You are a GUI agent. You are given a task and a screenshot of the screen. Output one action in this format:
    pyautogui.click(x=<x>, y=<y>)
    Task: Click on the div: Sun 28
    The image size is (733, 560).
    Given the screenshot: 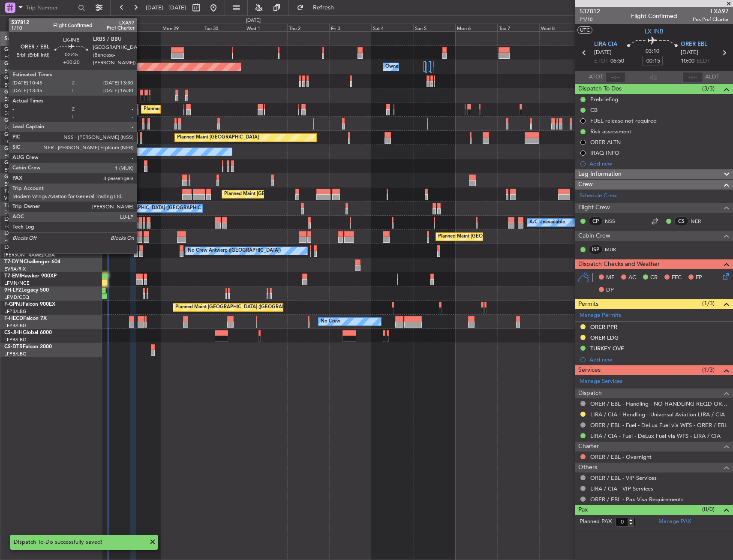 What is the action you would take?
    pyautogui.click(x=139, y=27)
    